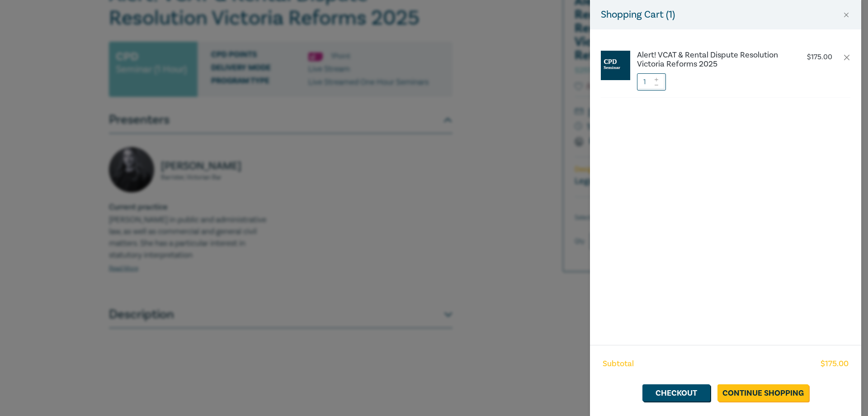  What do you see at coordinates (676, 393) in the screenshot?
I see `a: Checkout` at bounding box center [676, 393].